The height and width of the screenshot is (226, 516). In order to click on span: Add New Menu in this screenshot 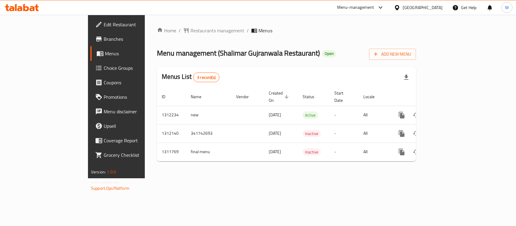, I will do `click(392, 54)`.